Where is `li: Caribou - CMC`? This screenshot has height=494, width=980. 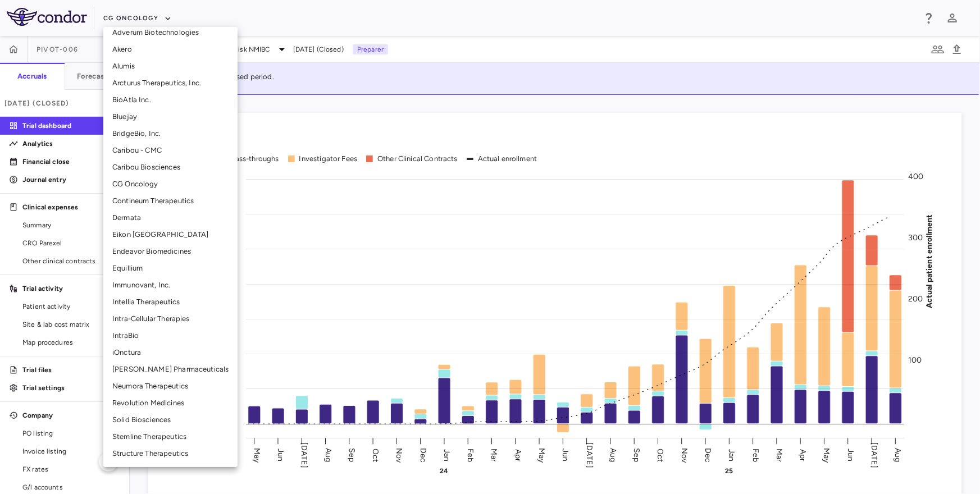
li: Caribou - CMC is located at coordinates (170, 150).